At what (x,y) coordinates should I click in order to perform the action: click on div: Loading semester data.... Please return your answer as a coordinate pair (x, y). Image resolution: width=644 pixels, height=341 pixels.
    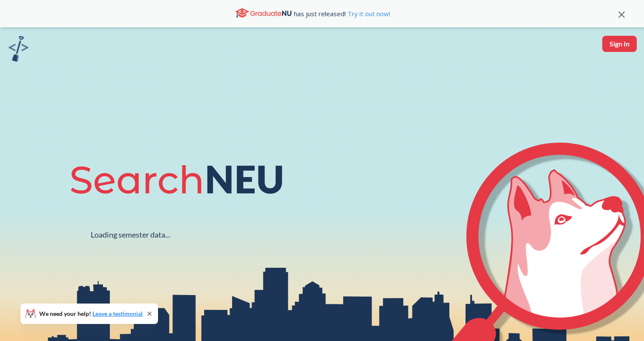
    Looking at the image, I should click on (130, 234).